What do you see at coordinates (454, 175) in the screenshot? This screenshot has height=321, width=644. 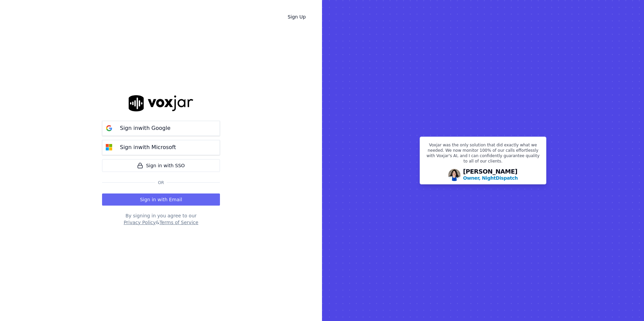 I see `img: Avatar` at bounding box center [454, 175].